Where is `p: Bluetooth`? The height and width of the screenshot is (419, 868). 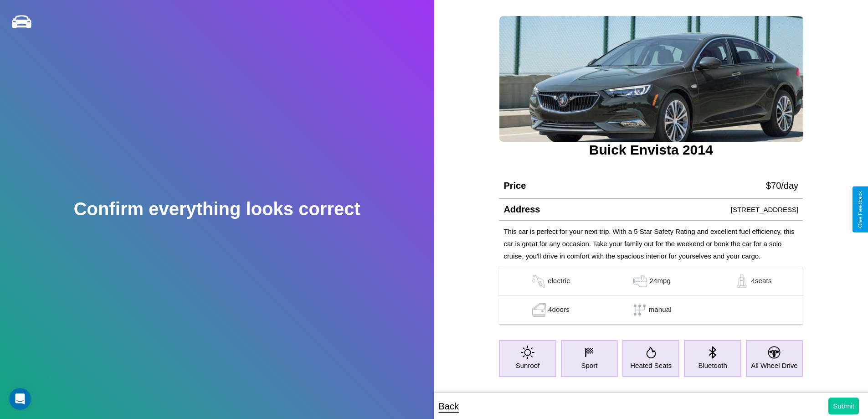
p: Bluetooth is located at coordinates (712, 365).